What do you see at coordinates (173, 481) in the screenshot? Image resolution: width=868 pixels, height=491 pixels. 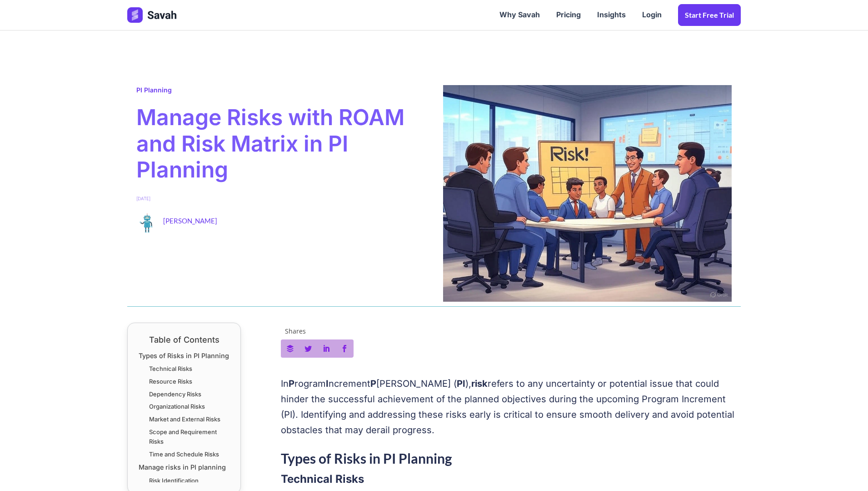 I see `a: Risk Identification` at bounding box center [173, 481].